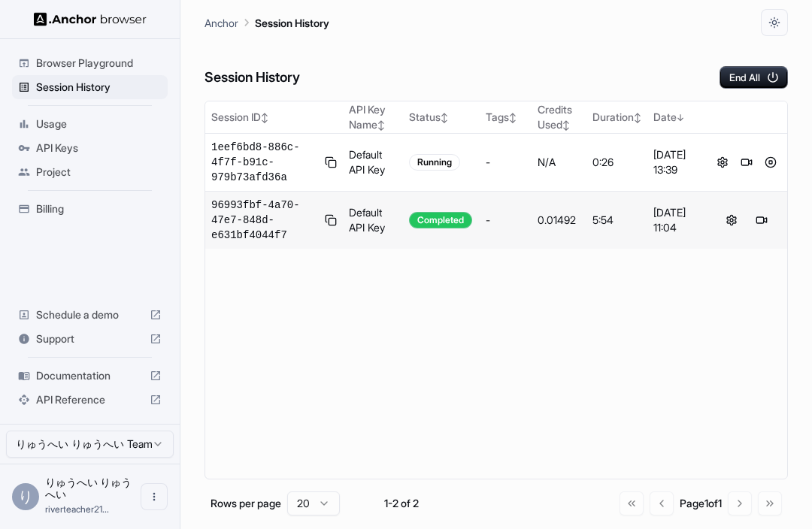 The width and height of the screenshot is (812, 529). What do you see at coordinates (89, 376) in the screenshot?
I see `span: Documentation` at bounding box center [89, 376].